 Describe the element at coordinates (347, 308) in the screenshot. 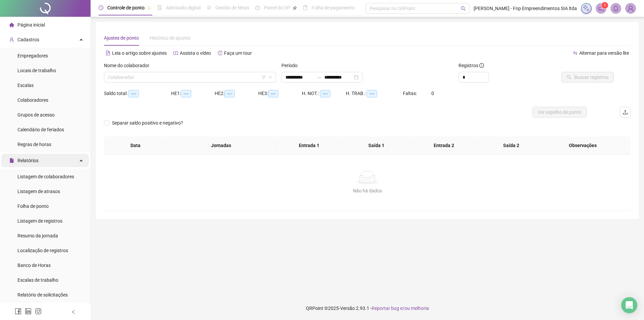

I see `span: Versão` at that location.